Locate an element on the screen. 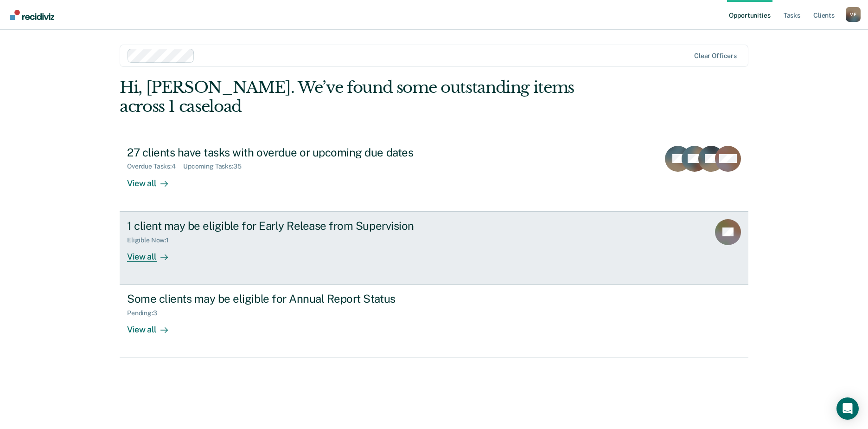 The image size is (868, 429). div: Upcoming Tasks : 35 is located at coordinates (216, 166).